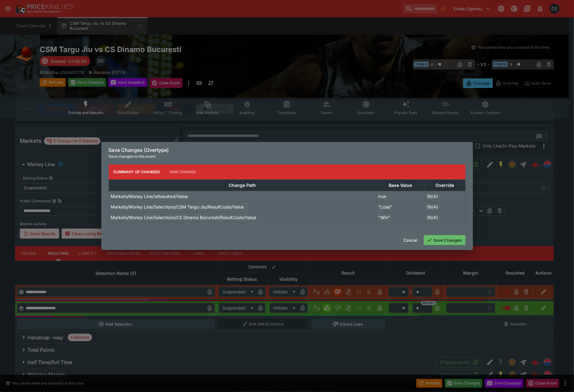 Image resolution: width=574 pixels, height=392 pixels. Describe the element at coordinates (400, 207) in the screenshot. I see `td: "Lose"` at that location.